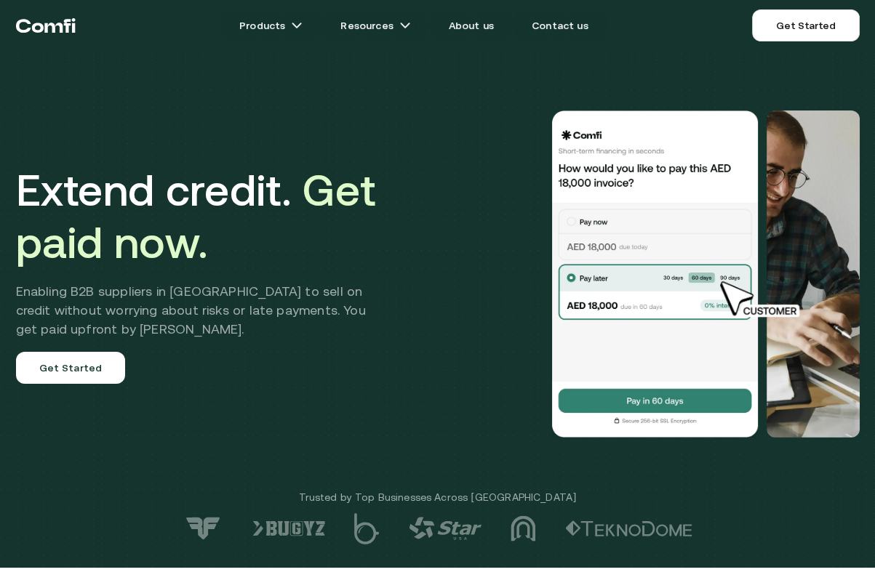 This screenshot has width=875, height=588. Describe the element at coordinates (289, 528) in the screenshot. I see `img: logo-6` at that location.